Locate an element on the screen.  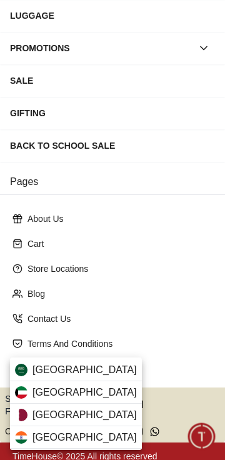
img: Saudi Arabia is located at coordinates (21, 370).